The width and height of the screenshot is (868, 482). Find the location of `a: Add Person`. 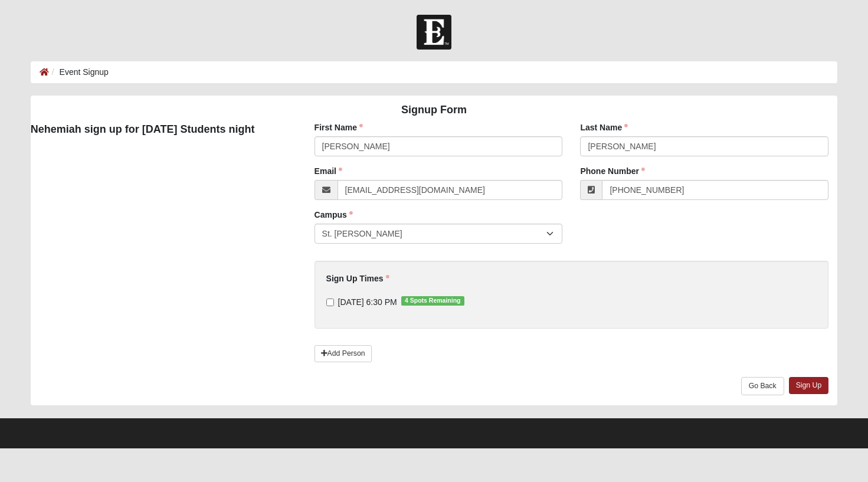

a: Add Person is located at coordinates (343, 354).